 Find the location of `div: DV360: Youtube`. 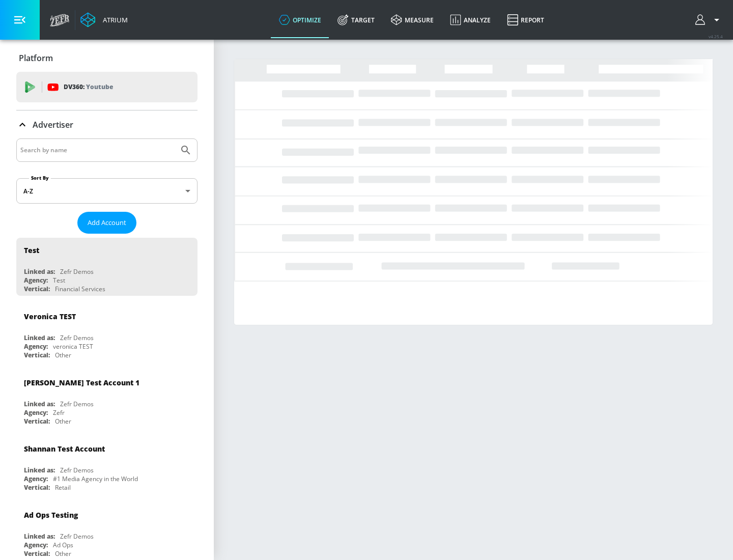

div: DV360: Youtube is located at coordinates (107, 87).